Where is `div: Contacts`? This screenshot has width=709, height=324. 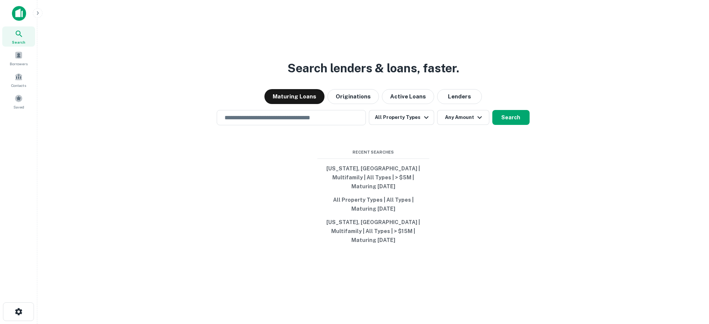 div: Contacts is located at coordinates (19, 80).